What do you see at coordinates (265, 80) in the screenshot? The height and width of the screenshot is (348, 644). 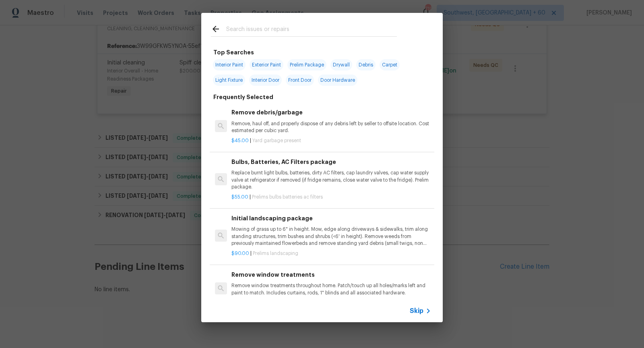 I see `span: Interior Door` at bounding box center [265, 80].